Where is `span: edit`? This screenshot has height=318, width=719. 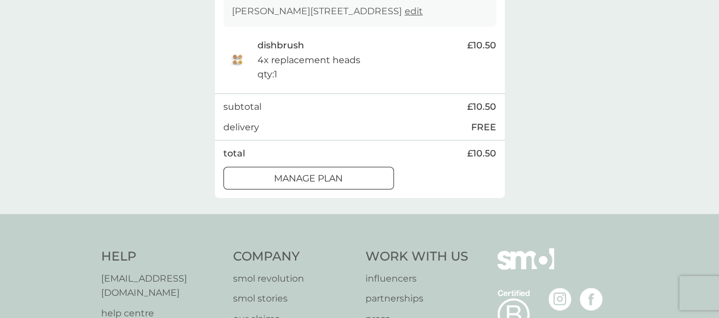 span: edit is located at coordinates (414, 11).